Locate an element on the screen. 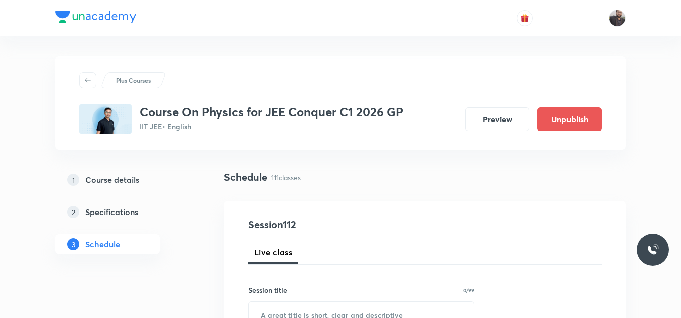 This screenshot has width=681, height=318. h4: Schedule is located at coordinates (246, 177).